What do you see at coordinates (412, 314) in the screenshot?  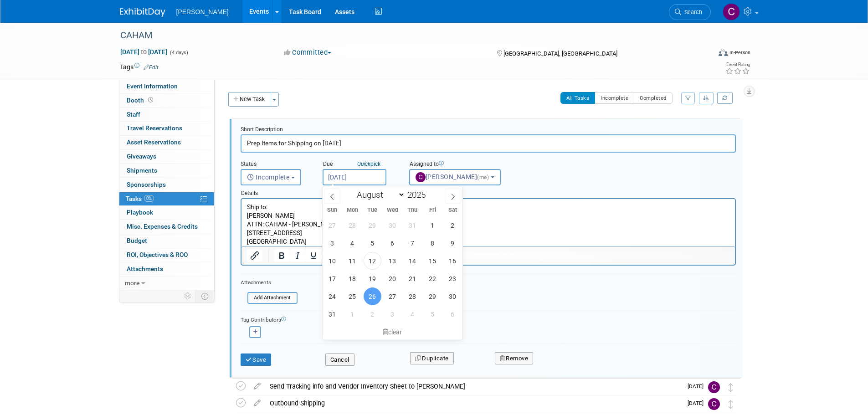 I see `span: September 4, 2025` at bounding box center [412, 314].